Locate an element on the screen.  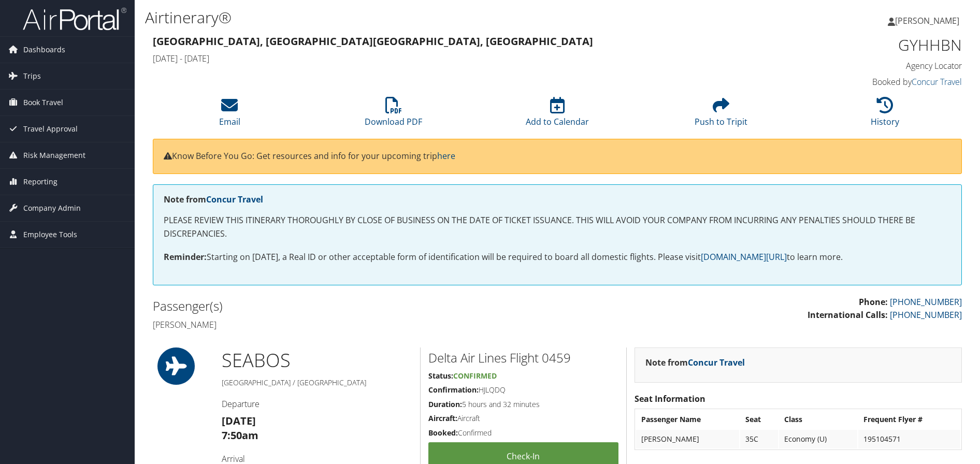
span: Confirmed is located at coordinates (475, 376).